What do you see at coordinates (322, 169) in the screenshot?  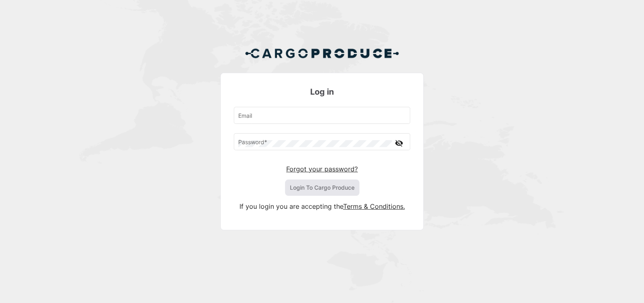 I see `a: Forgot your password?` at bounding box center [322, 169].